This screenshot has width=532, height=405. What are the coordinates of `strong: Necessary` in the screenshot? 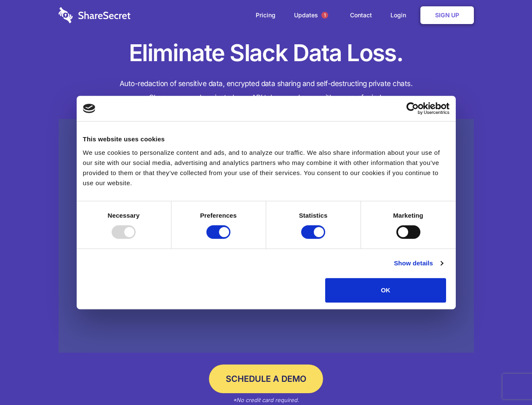 It's located at (124, 215).